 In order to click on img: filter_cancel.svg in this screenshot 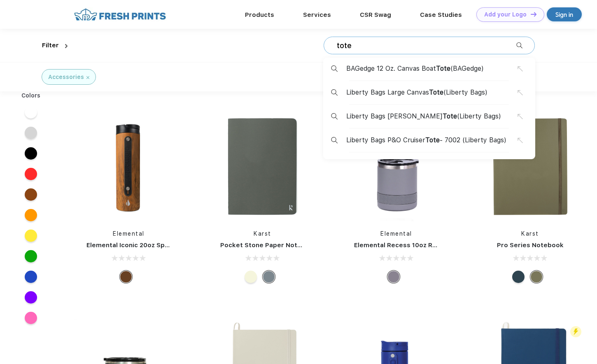, I will do `click(87, 77)`.